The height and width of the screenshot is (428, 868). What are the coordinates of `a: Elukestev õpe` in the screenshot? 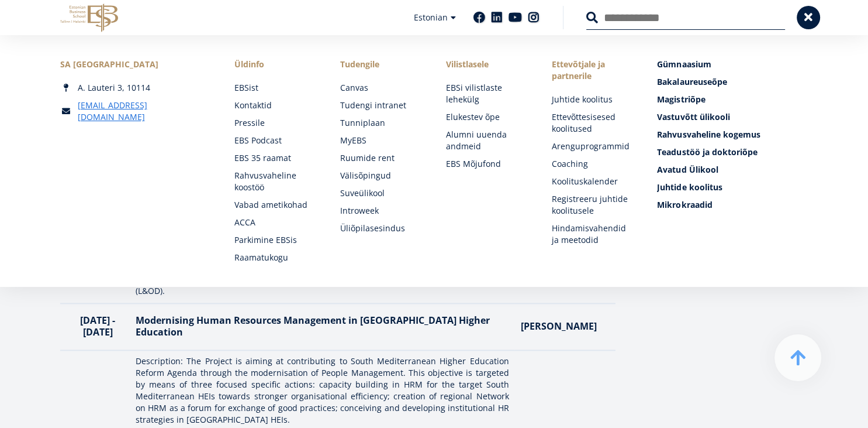 It's located at (486, 117).